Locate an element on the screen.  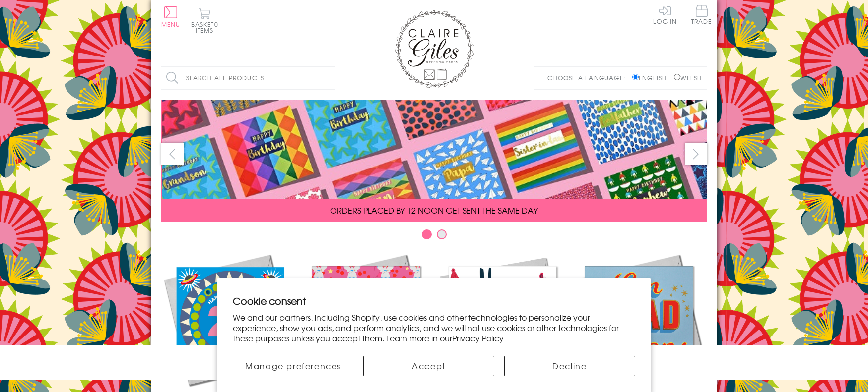
span: Manage preferences is located at coordinates (293, 366).